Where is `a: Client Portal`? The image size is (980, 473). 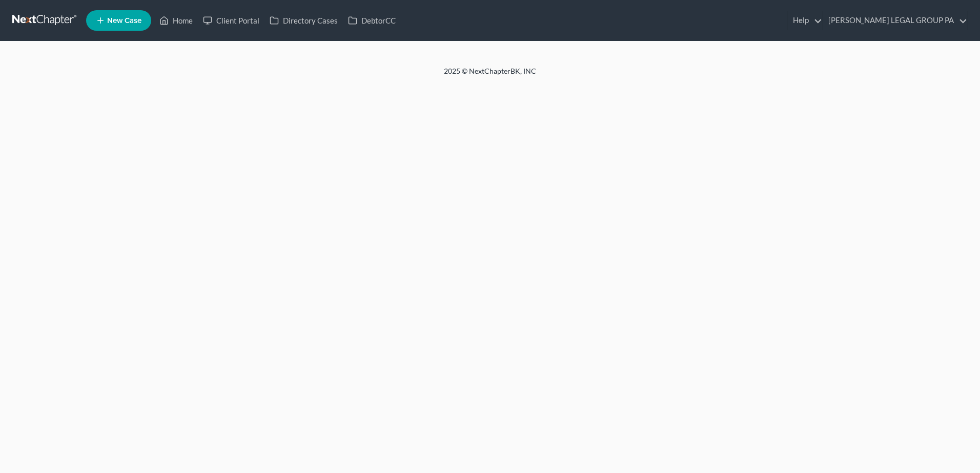 a: Client Portal is located at coordinates (231, 21).